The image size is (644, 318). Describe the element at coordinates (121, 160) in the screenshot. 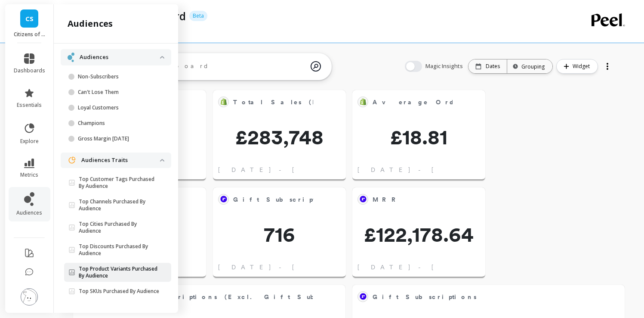

I see `p: Audiences Traits` at that location.